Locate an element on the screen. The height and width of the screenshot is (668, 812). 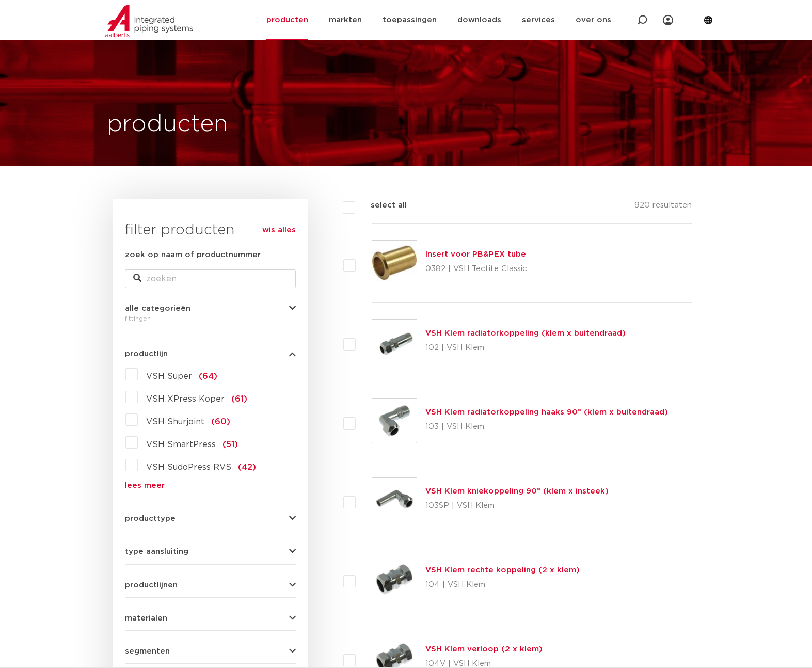
span: type aansluiting is located at coordinates (156, 551).